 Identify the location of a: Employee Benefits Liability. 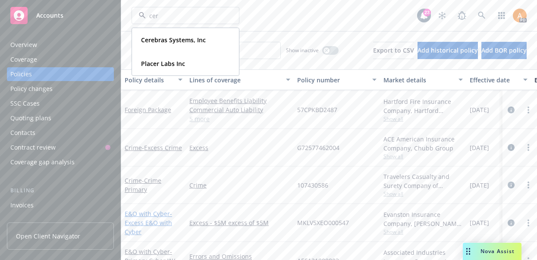
(240, 101).